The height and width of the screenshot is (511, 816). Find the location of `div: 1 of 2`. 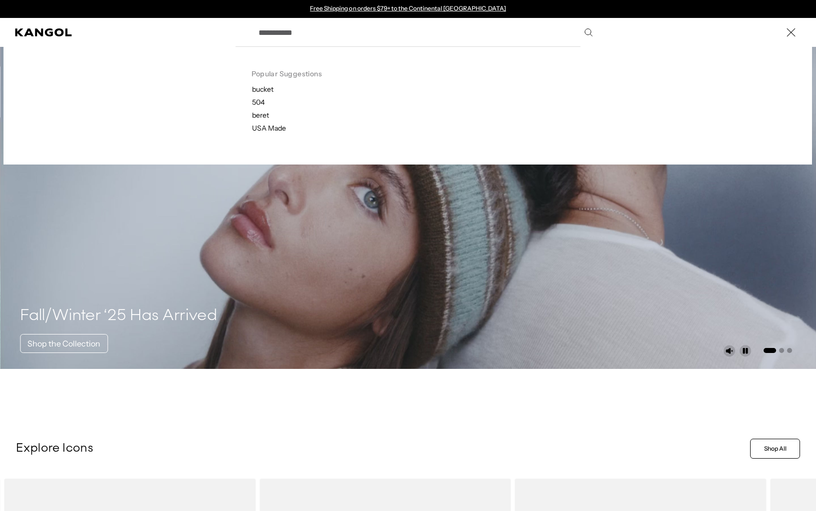

div: 1 of 2 is located at coordinates (408, 9).